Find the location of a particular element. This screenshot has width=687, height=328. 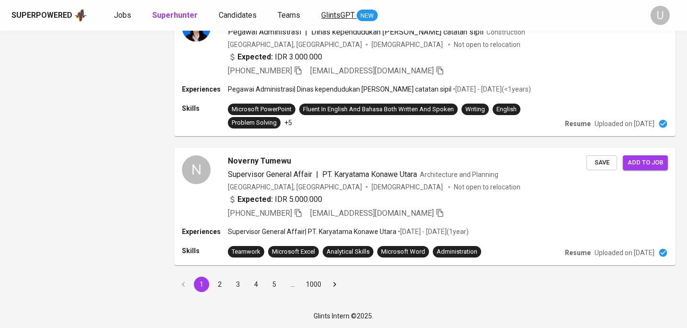

div: Teamwork is located at coordinates (246, 251).